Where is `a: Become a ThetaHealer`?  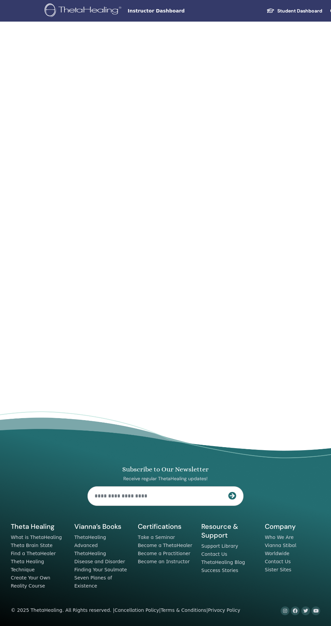
a: Become a ThetaHealer is located at coordinates (165, 545).